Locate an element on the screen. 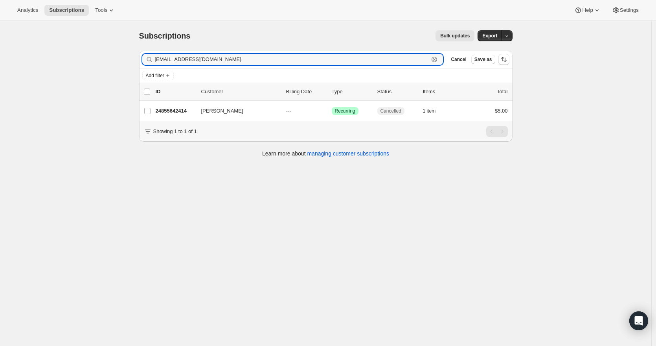 Image resolution: width=656 pixels, height=346 pixels. div: Open Intercom Messenger is located at coordinates (639, 320).